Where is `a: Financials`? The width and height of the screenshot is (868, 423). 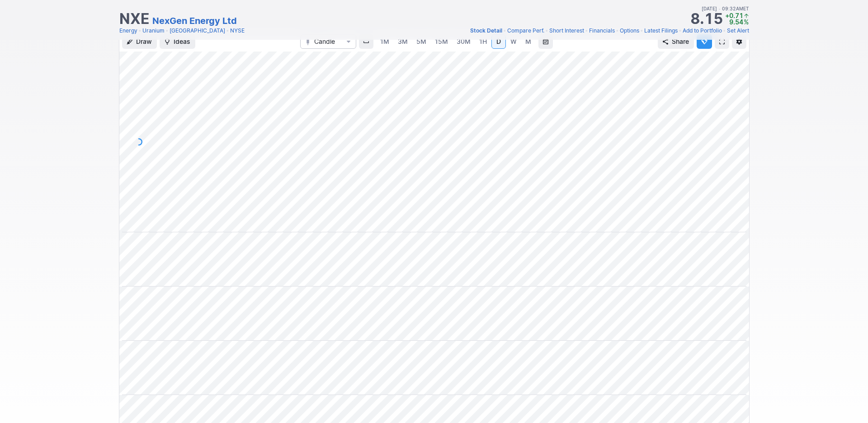
a: Financials is located at coordinates (602, 31).